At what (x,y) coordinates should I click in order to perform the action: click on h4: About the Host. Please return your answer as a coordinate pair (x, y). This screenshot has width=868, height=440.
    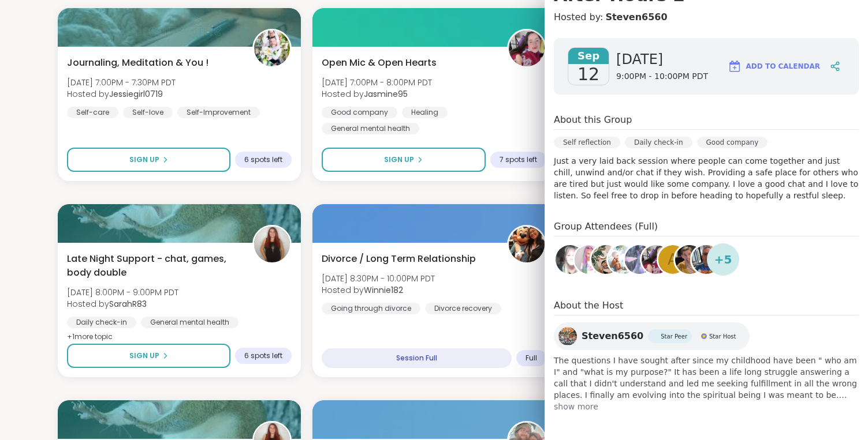
    Looking at the image, I should click on (706, 307).